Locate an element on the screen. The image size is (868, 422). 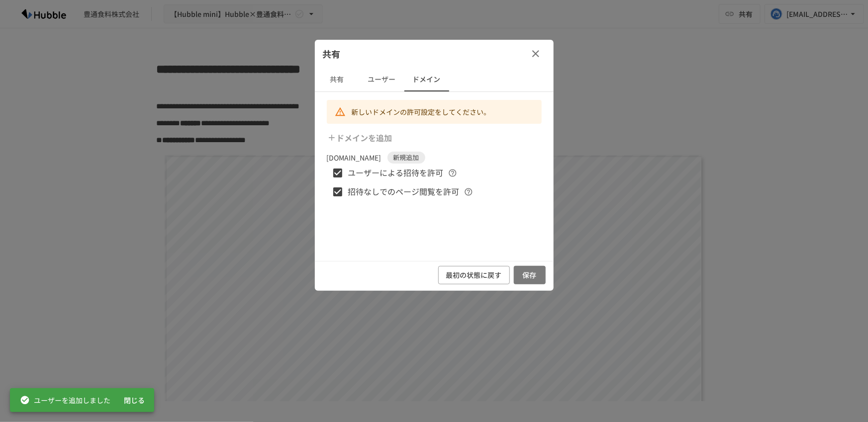
span: 招待なしでのページ閲覧を許可 is located at coordinates (404, 192).